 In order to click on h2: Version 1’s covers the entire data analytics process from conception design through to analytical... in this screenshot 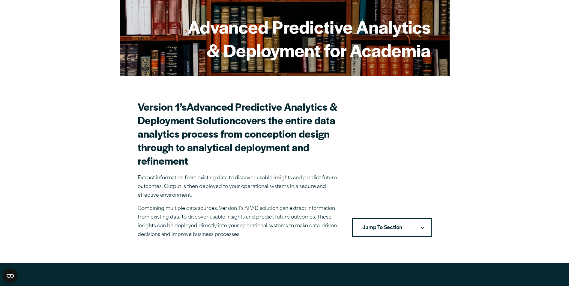, I will do `click(238, 134)`.